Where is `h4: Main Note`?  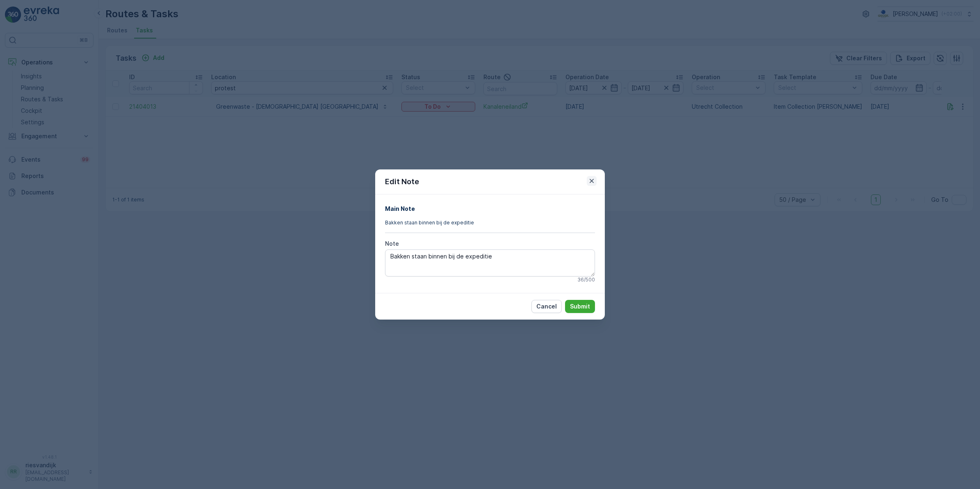
h4: Main Note is located at coordinates (490, 208).